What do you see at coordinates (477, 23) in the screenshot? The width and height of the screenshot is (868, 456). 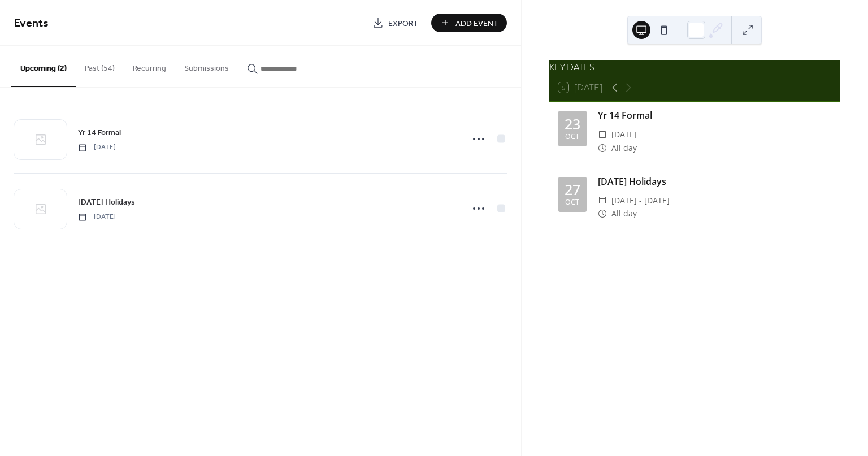 I see `span: Add Event` at bounding box center [477, 23].